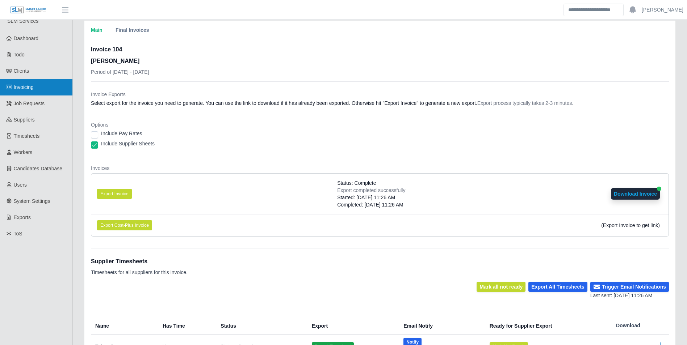 Image resolution: width=687 pixels, height=345 pixels. What do you see at coordinates (120, 50) in the screenshot?
I see `h2: Invoice 104` at bounding box center [120, 50].